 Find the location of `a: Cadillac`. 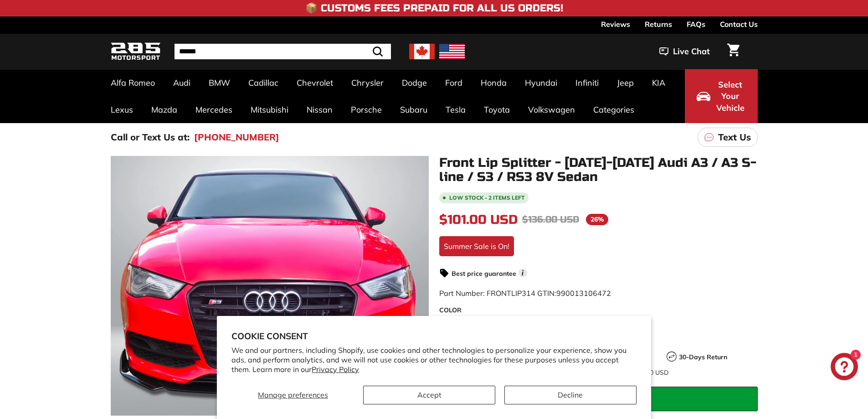

a: Cadillac is located at coordinates (263, 83).